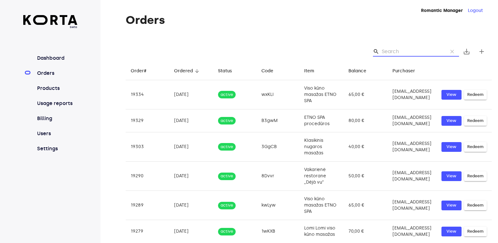 This screenshot has width=498, height=243. What do you see at coordinates (365, 231) in the screenshot?
I see `td: 70,00 €` at bounding box center [365, 231].